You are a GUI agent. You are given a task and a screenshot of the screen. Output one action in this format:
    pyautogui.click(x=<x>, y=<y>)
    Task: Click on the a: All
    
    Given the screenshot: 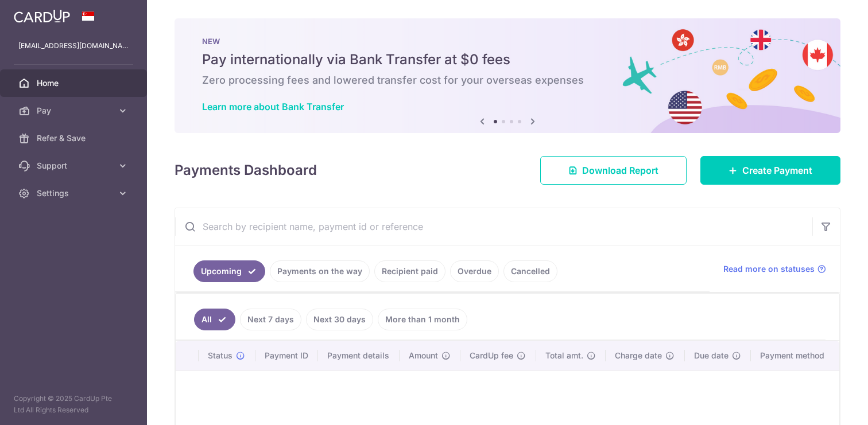 What is the action you would take?
    pyautogui.click(x=214, y=320)
    